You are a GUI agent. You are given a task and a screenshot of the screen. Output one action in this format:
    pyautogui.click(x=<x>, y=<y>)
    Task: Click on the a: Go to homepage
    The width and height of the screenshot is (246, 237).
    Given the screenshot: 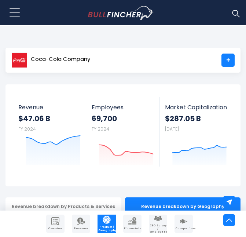 What is the action you would take?
    pyautogui.click(x=127, y=13)
    